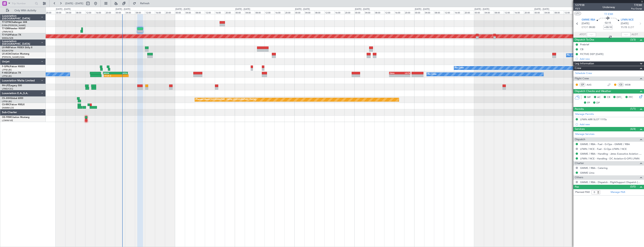  I want to click on div: LFMN ARR SLOT 1115z, so click(593, 119).